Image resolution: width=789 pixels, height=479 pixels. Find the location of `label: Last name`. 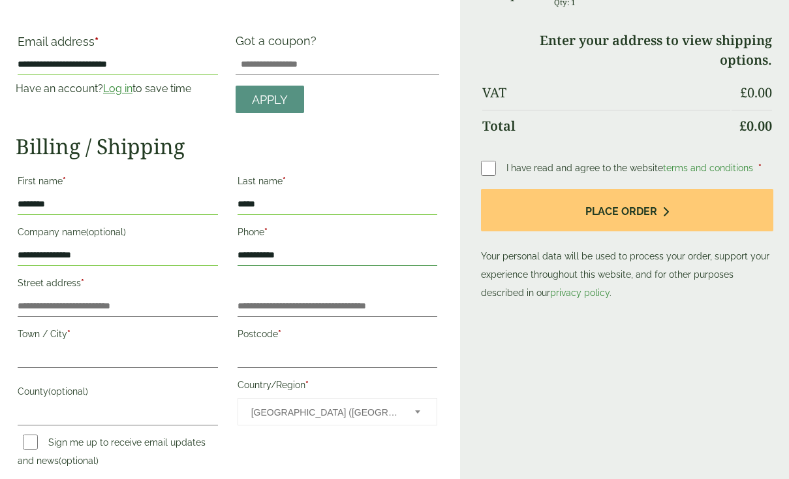

label: Last name is located at coordinates (337, 183).